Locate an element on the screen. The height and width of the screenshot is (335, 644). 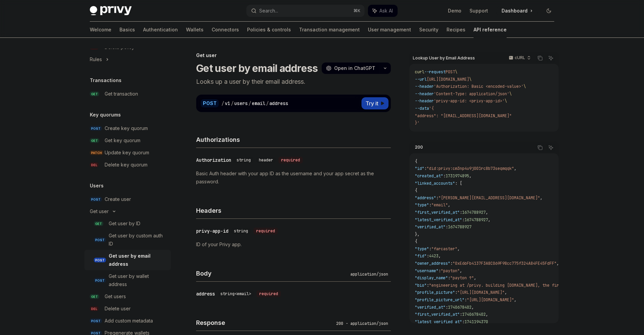
span: "fid" is located at coordinates (421, 256).